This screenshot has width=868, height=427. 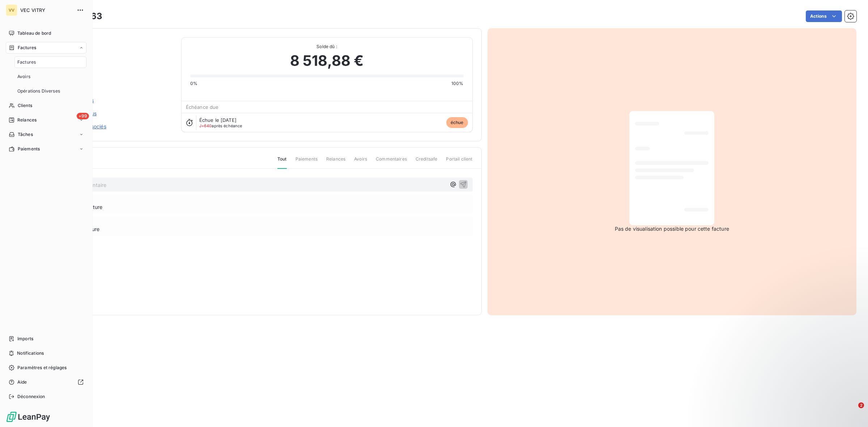 What do you see at coordinates (25, 105) in the screenshot?
I see `span: Clients` at bounding box center [25, 105].